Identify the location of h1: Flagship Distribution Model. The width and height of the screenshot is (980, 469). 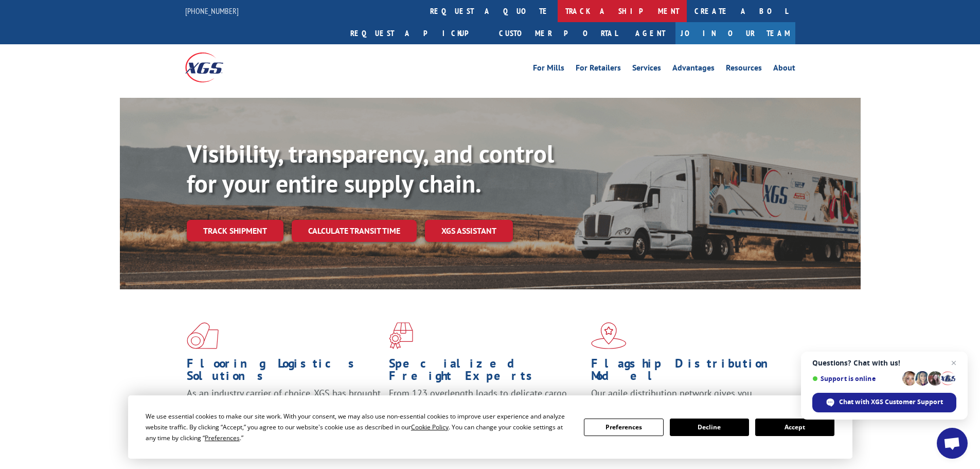
(689, 372).